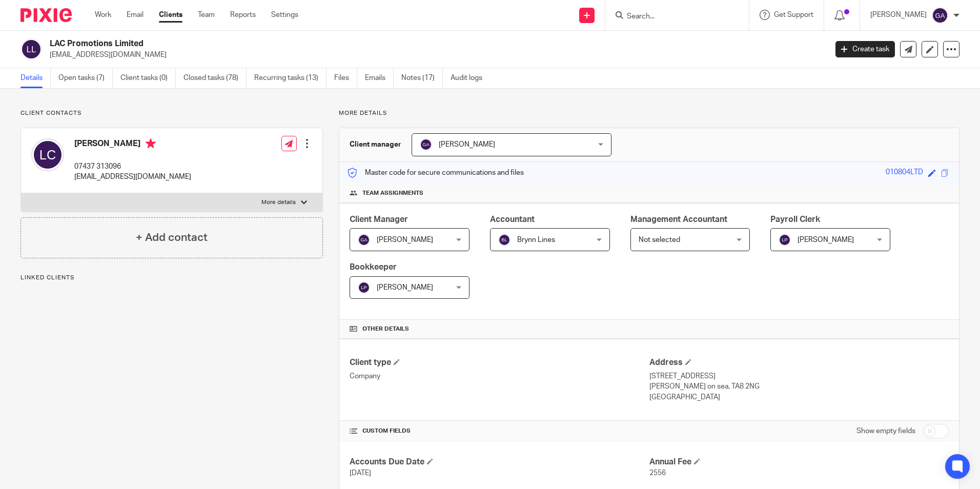 This screenshot has height=489, width=980. I want to click on a: Open tasks (7), so click(86, 78).